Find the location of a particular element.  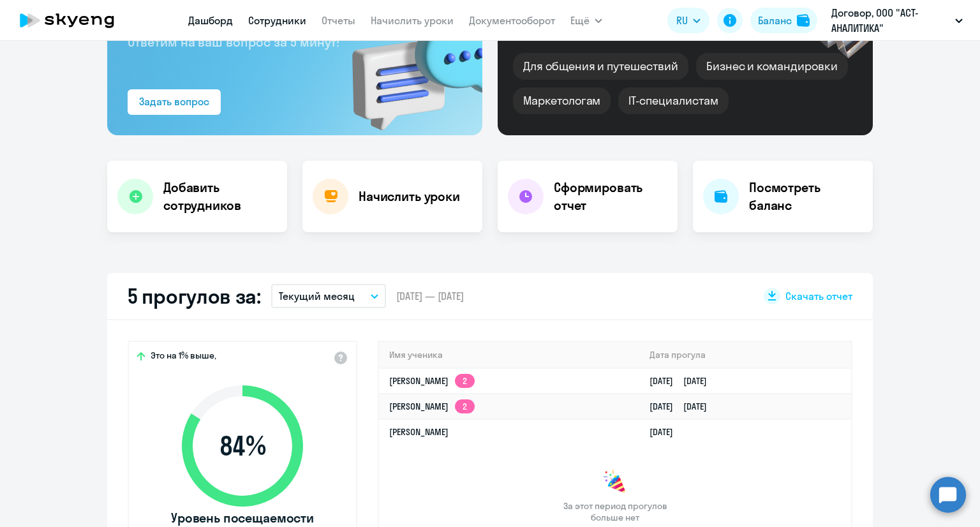

button: Текущий месяц is located at coordinates (329, 296).